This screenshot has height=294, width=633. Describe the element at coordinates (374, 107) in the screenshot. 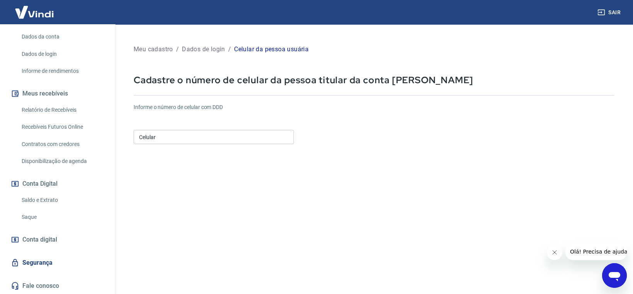

I see `h6: Informe o número de celular com DDD` at that location.